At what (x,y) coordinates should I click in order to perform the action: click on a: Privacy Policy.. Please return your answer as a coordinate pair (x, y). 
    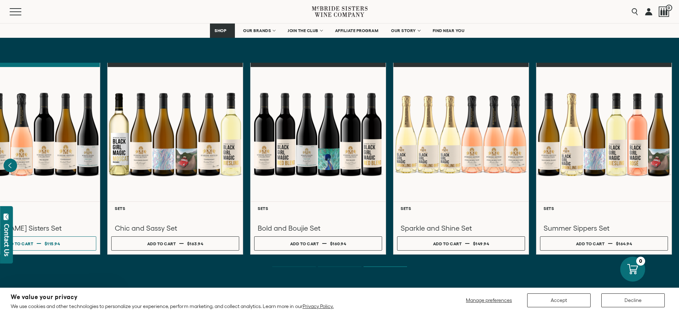
    Looking at the image, I should click on (318, 306).